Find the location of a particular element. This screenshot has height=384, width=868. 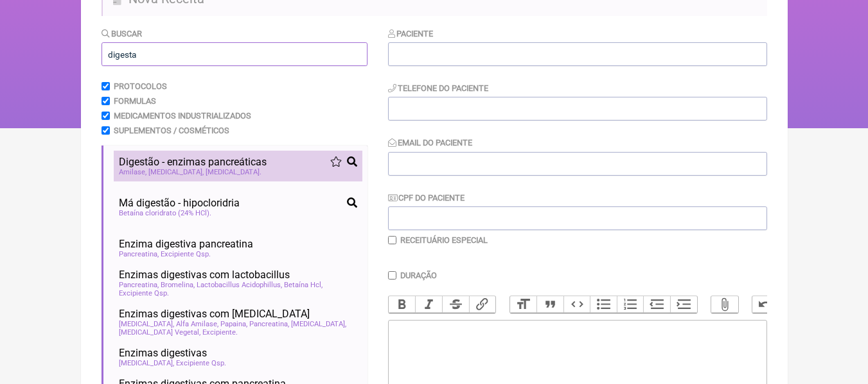

button: Code is located at coordinates (577, 305).